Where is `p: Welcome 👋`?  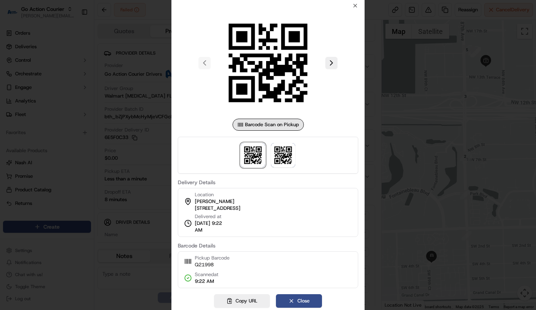
p: Welcome 👋 is located at coordinates (72, 36).